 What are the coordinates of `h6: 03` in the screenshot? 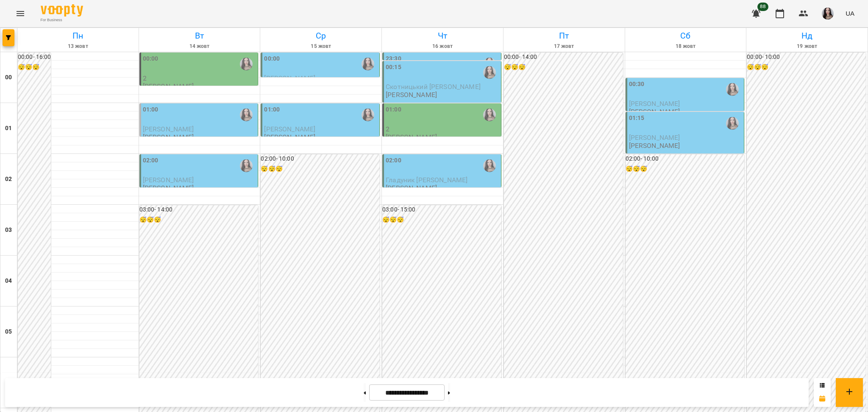 It's located at (8, 230).